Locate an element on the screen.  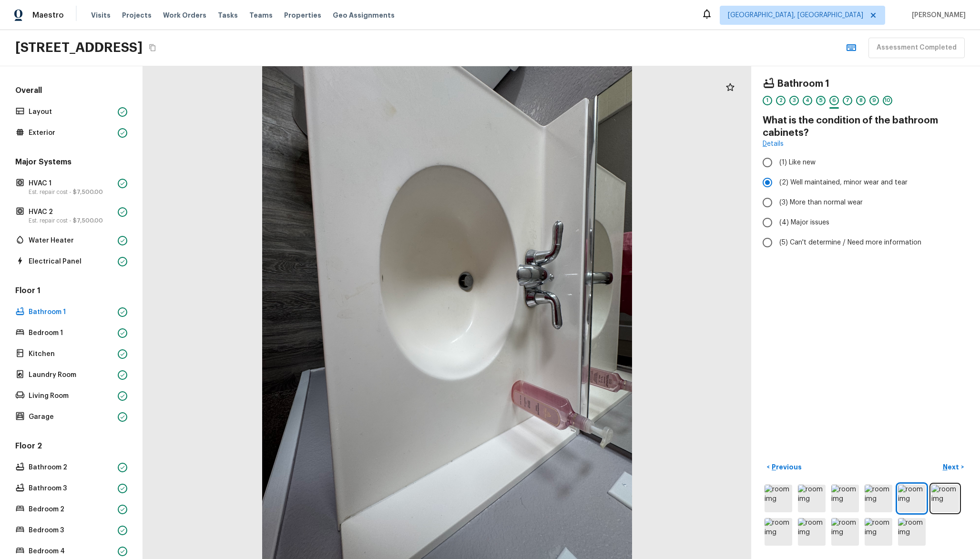
p: Kitchen is located at coordinates (71, 354).